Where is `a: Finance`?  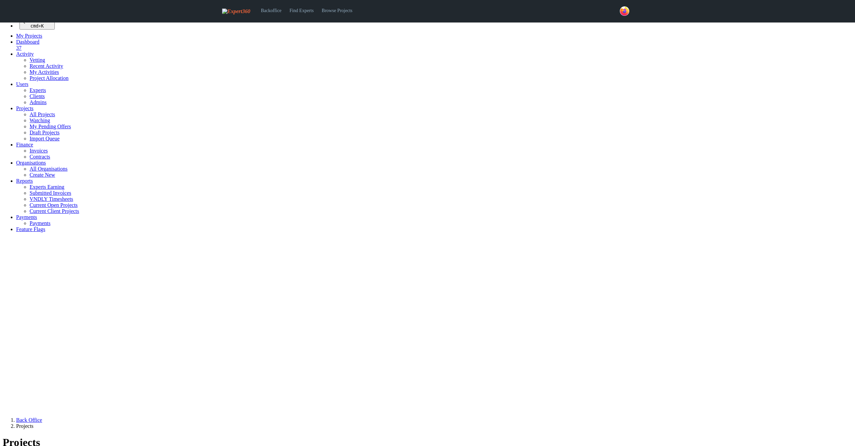
a: Finance is located at coordinates (25, 144).